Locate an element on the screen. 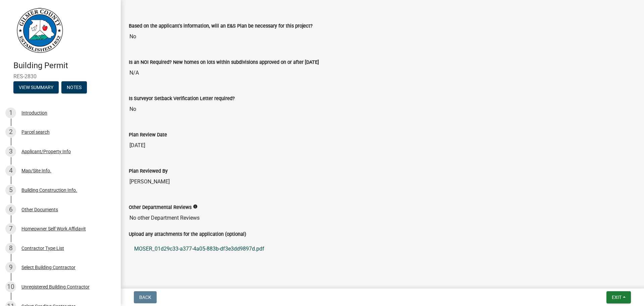 This screenshot has height=306, width=644. div: 1 is located at coordinates (10, 113).